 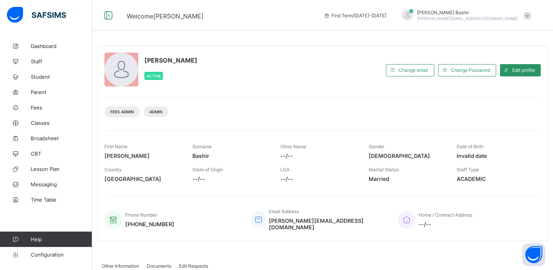 I want to click on img: safsims, so click(x=37, y=15).